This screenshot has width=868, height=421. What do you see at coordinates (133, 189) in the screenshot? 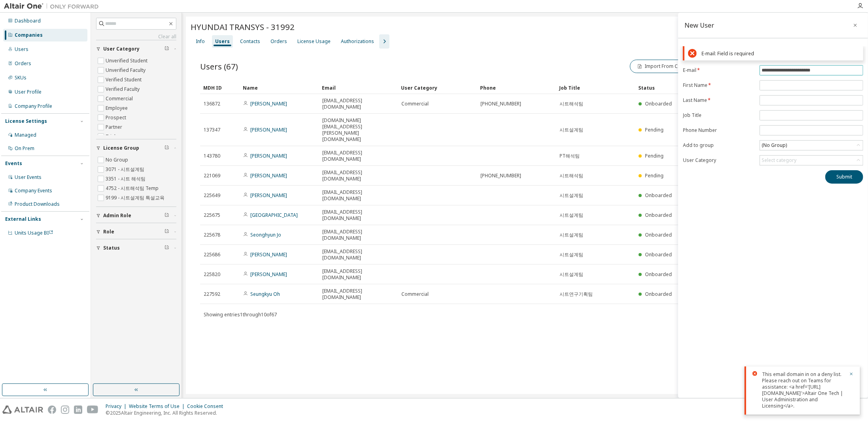
I see `label: 4752 - 시트해석팀 Temp` at bounding box center [133, 189].